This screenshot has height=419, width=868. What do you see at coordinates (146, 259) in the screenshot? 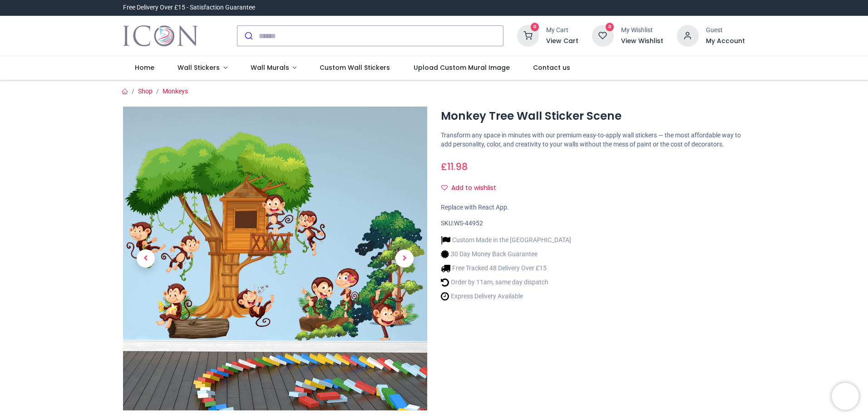
I see `a: Previous` at bounding box center [146, 259].